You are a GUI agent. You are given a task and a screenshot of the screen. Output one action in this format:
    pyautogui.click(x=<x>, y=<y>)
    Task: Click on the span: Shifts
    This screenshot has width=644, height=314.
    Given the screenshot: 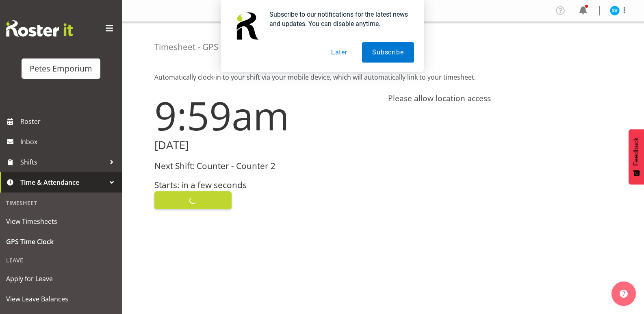 What is the action you would take?
    pyautogui.click(x=63, y=162)
    